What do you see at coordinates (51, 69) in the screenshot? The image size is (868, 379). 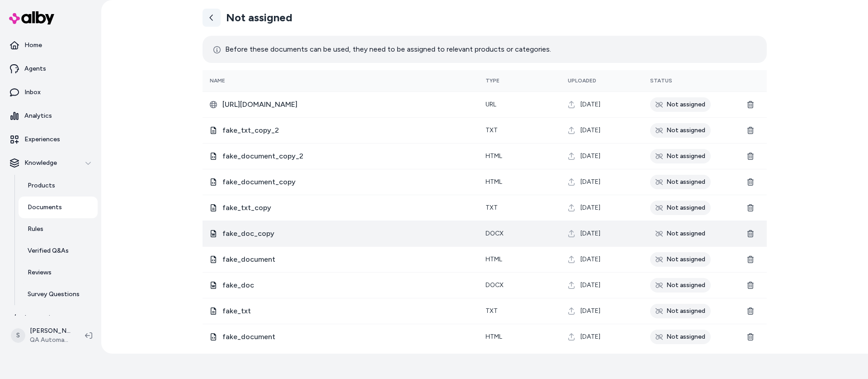 I see `a: Agents` at bounding box center [51, 69].